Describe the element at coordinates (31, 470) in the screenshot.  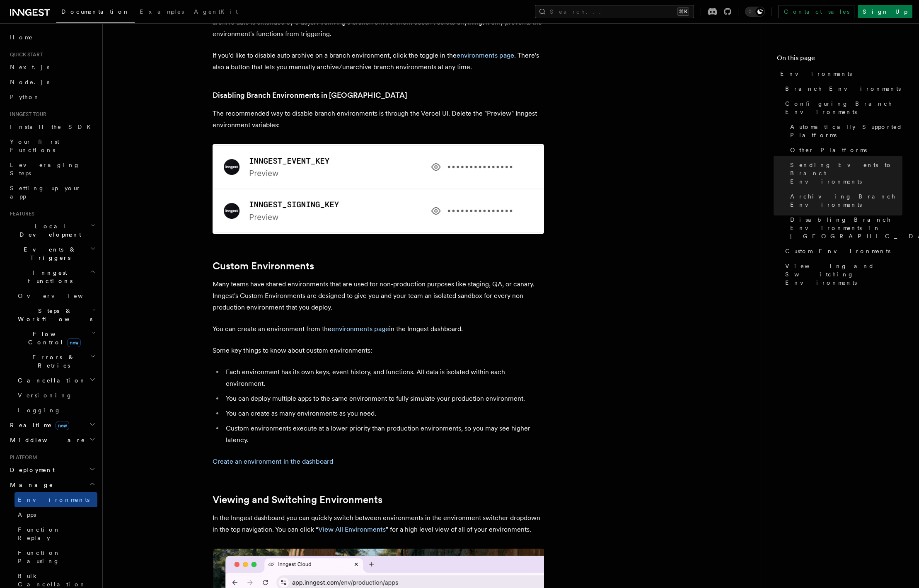
I see `span: Deployment` at that location.